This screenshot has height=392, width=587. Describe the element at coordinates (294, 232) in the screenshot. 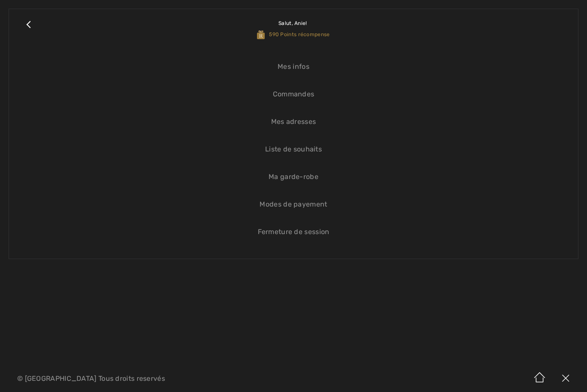

I see `a: Fermeture de session` at that location.